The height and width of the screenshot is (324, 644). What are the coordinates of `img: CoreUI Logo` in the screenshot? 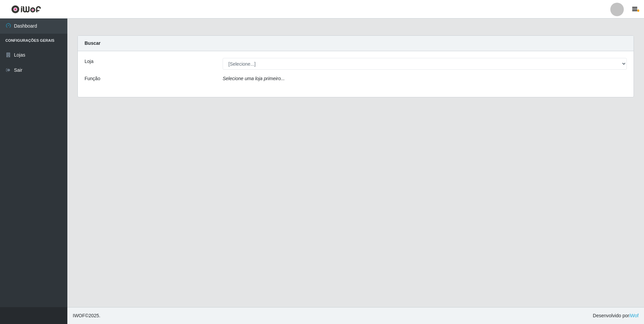 It's located at (26, 9).